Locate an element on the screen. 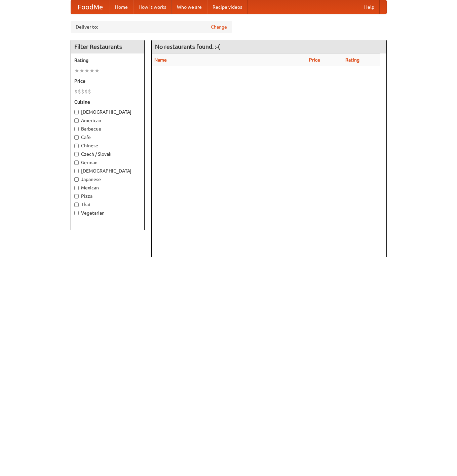 The height and width of the screenshot is (476, 457). a: Change is located at coordinates (219, 26).